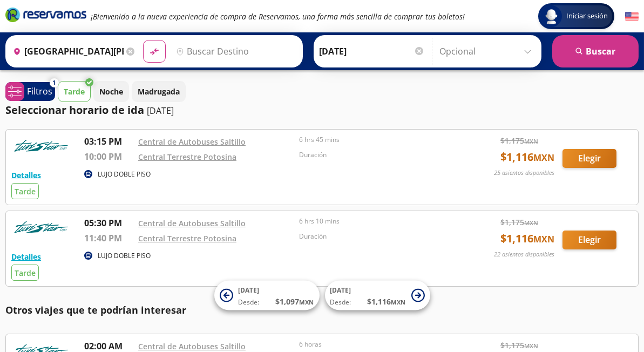 This screenshot has height=352, width=644. I want to click on p: 05:30 PM, so click(108, 223).